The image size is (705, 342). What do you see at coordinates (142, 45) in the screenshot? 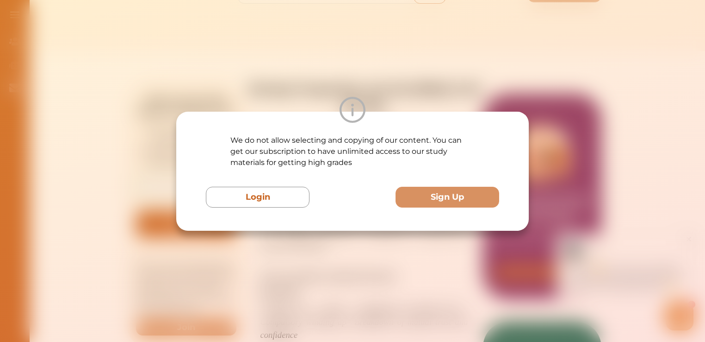
I see `p: Hey there If you have any questions, I'm here to help! Just text back 'Hi' and choose from the fo...` at bounding box center [142, 45].